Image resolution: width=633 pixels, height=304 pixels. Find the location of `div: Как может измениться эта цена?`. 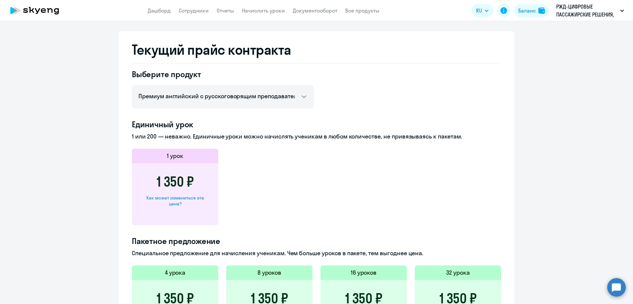

div: Как может измениться эта цена? is located at coordinates (175, 201).